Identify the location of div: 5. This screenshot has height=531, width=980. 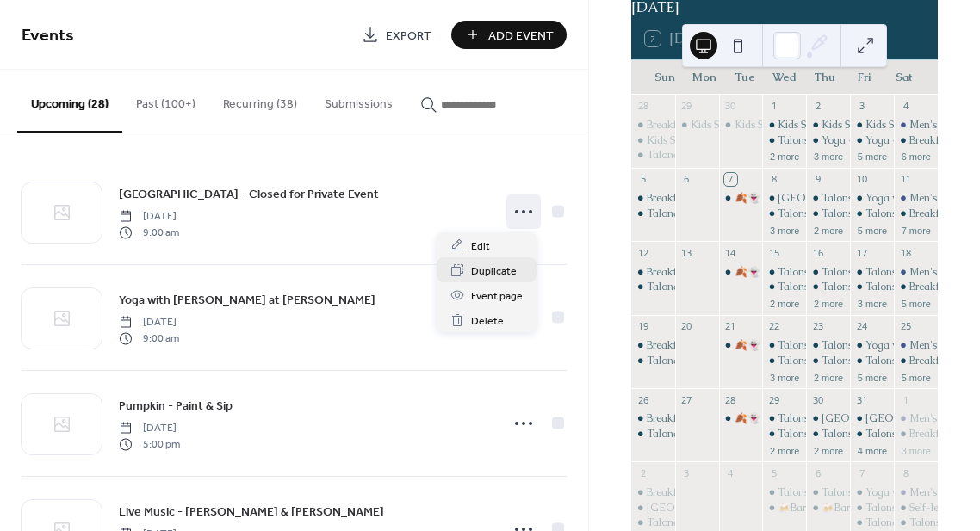
(642, 179).